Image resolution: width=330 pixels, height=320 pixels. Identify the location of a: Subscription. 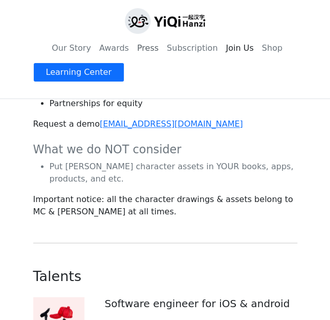
(192, 48).